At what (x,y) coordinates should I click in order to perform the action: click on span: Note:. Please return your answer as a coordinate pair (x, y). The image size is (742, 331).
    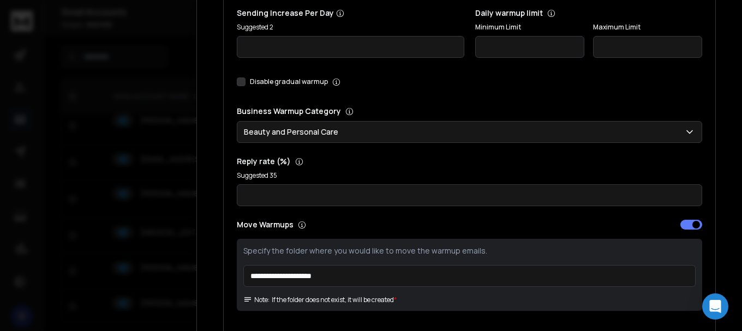
    Looking at the image, I should click on (256, 300).